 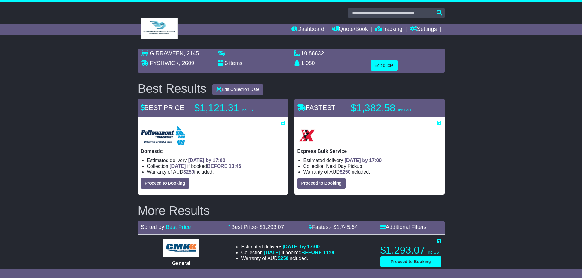 What do you see at coordinates (316, 108) in the screenshot?
I see `span: FASTEST` at bounding box center [316, 108].